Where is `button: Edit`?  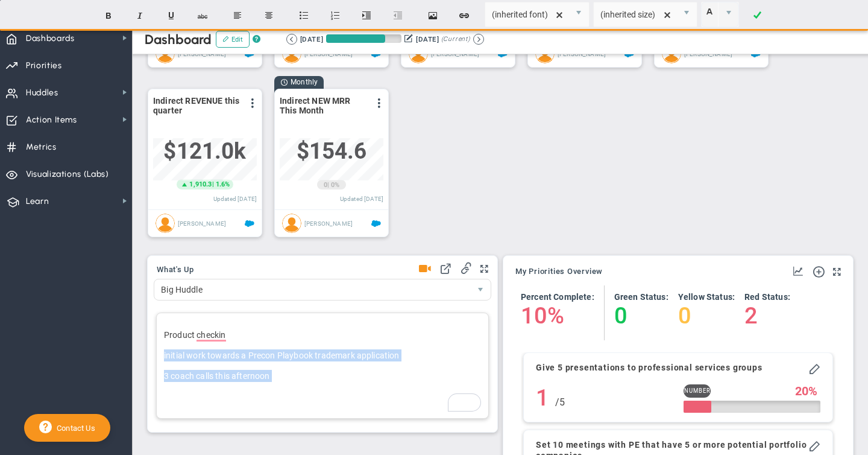
button: Edit is located at coordinates (232, 39).